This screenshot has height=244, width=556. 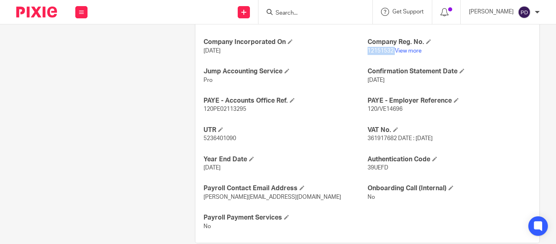 What do you see at coordinates (285, 100) in the screenshot?
I see `h4: PAYE - Accounts Office Ref.` at bounding box center [285, 100].